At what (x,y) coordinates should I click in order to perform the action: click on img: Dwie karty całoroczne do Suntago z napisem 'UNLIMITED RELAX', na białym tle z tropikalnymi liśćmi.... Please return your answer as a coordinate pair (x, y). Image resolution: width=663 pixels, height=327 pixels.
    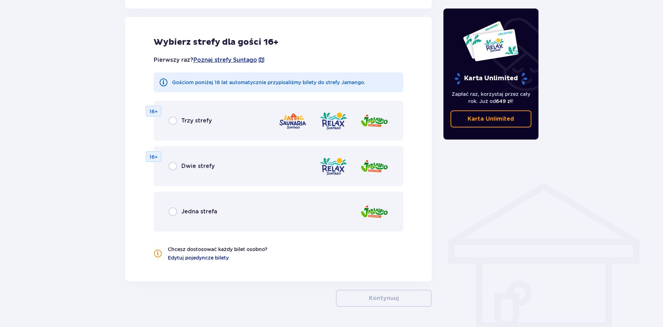
    Looking at the image, I should click on (490, 41).